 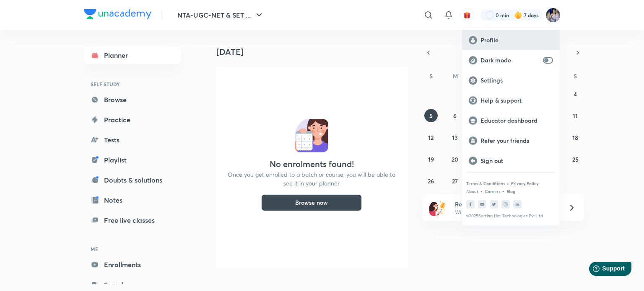 What do you see at coordinates (511, 141) in the screenshot?
I see `a: Refer your friends` at bounding box center [511, 141].